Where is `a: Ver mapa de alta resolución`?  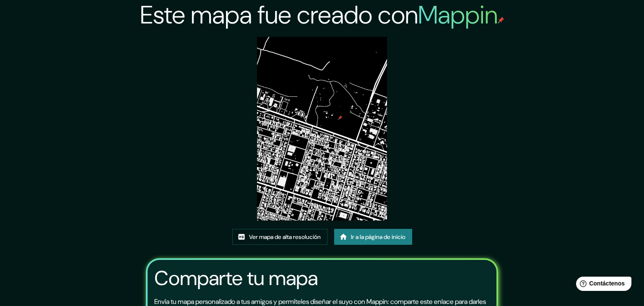
a: Ver mapa de alta resolución is located at coordinates (280, 237).